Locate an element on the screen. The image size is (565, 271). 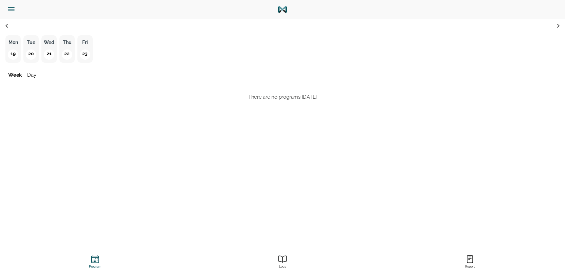
p: 23 is located at coordinates (85, 55).